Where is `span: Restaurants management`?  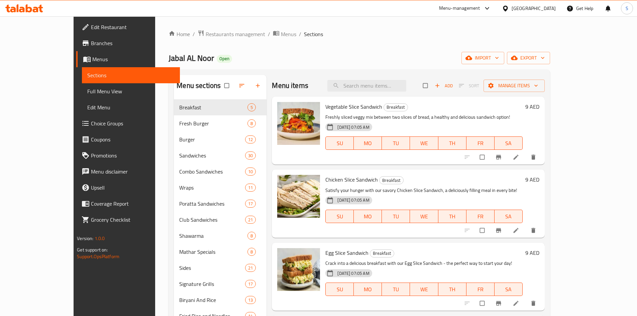 span: Restaurants management is located at coordinates (235, 34).